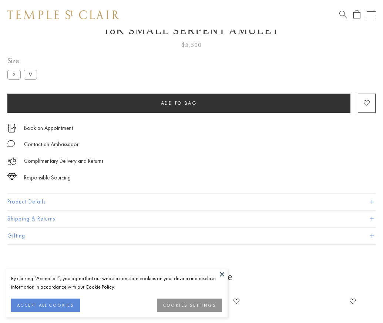  What do you see at coordinates (190, 305) in the screenshot?
I see `button: COOKIES SETTINGS` at bounding box center [190, 305].